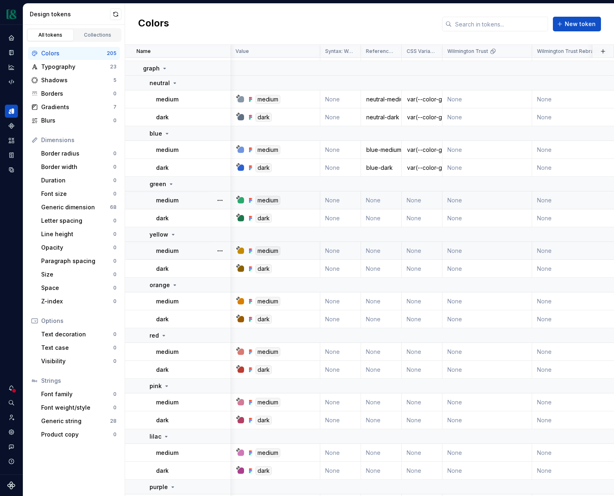 The width and height of the screenshot is (614, 496). What do you see at coordinates (11, 486) in the screenshot?
I see `svg: Supernova Logo` at bounding box center [11, 486].